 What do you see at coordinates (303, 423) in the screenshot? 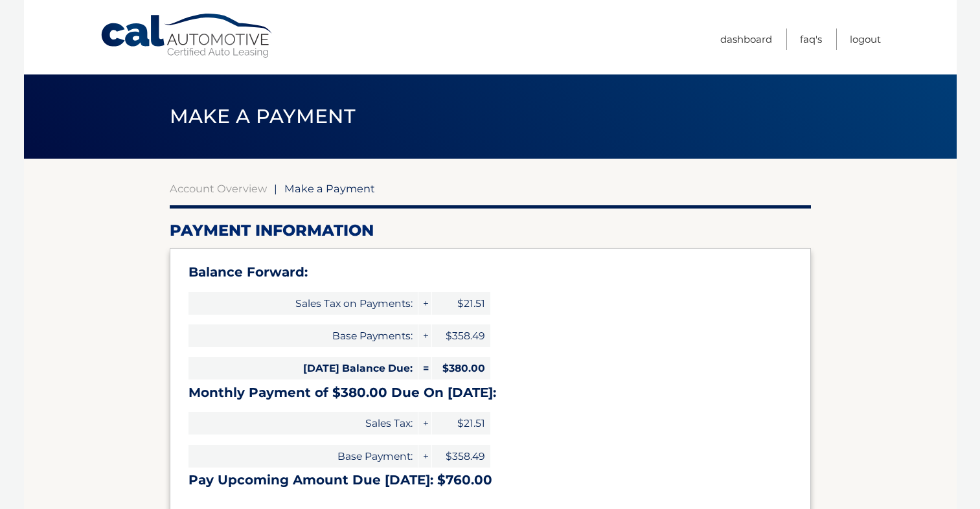
I see `span: Sales Tax:` at bounding box center [303, 423].